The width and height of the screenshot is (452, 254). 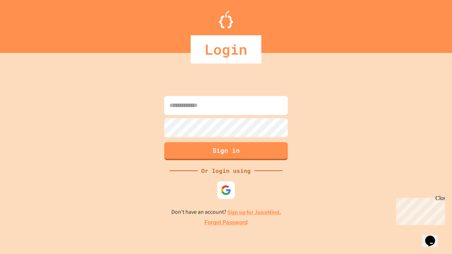 I want to click on a: Forgot Password, so click(x=226, y=223).